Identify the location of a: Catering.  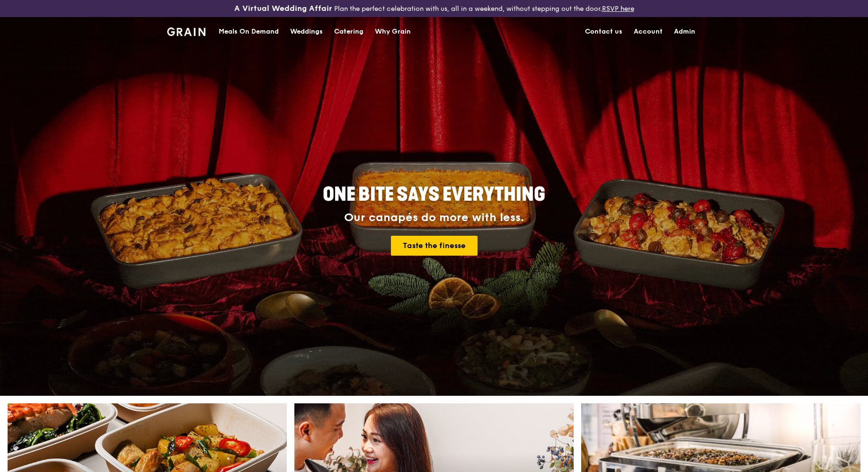
(349, 32).